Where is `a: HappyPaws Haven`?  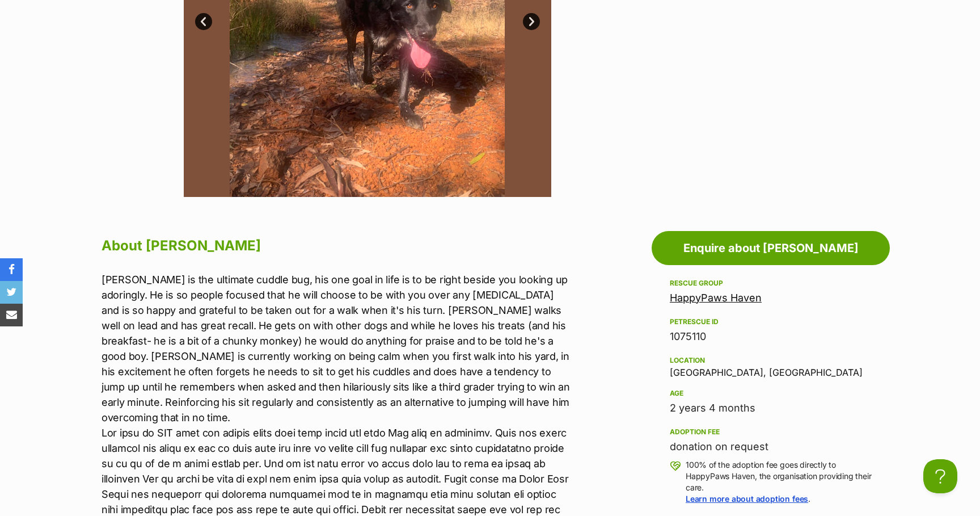
a: HappyPaws Haven is located at coordinates (716, 298).